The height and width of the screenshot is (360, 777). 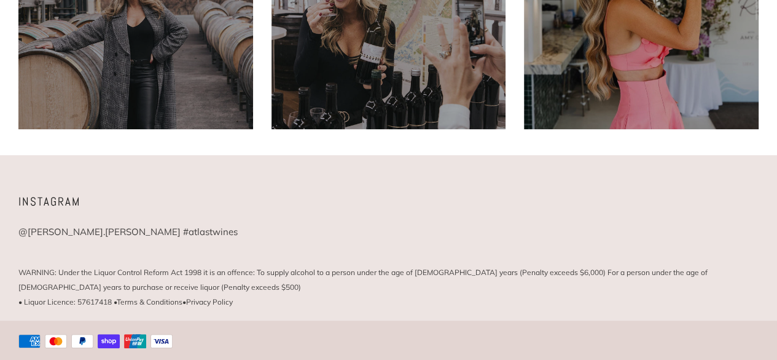 I want to click on a: Privacy Policy, so click(x=210, y=301).